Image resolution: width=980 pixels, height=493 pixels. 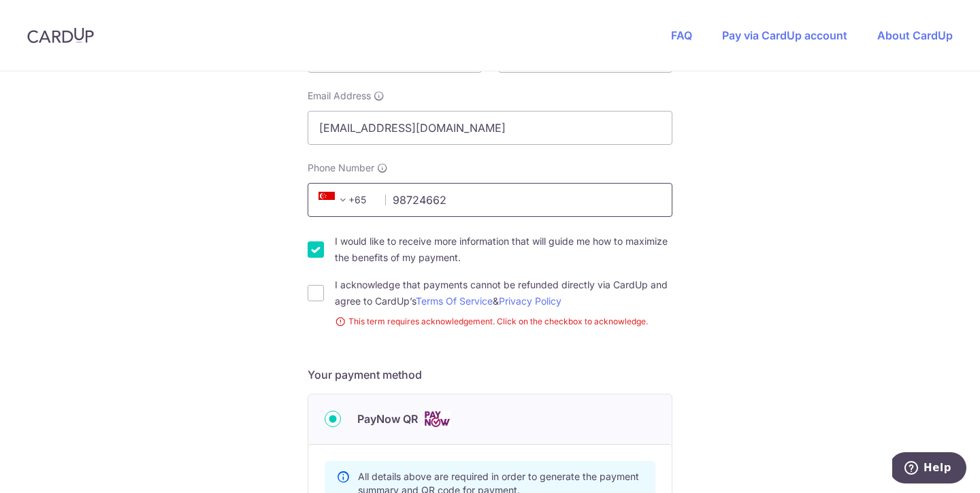 What do you see at coordinates (490, 127) in the screenshot?
I see `input: Email address` at bounding box center [490, 127].